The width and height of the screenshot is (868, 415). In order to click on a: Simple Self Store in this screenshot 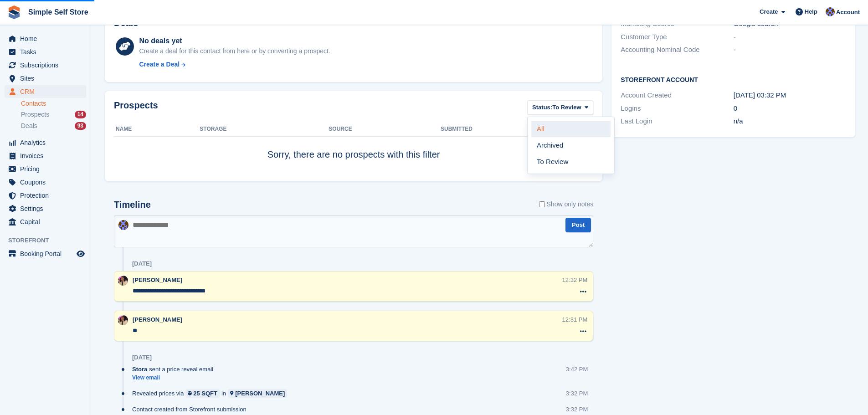, I will do `click(58, 12)`.